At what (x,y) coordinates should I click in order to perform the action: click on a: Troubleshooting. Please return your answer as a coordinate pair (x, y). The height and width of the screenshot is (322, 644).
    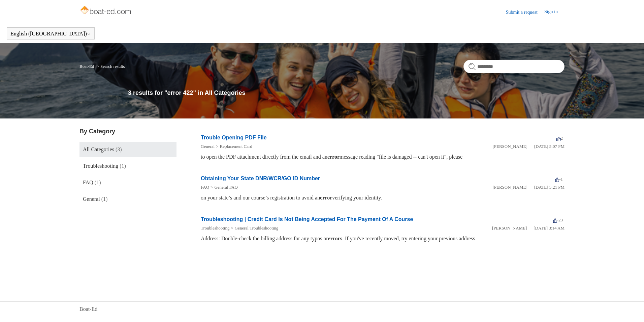
    Looking at the image, I should click on (215, 228).